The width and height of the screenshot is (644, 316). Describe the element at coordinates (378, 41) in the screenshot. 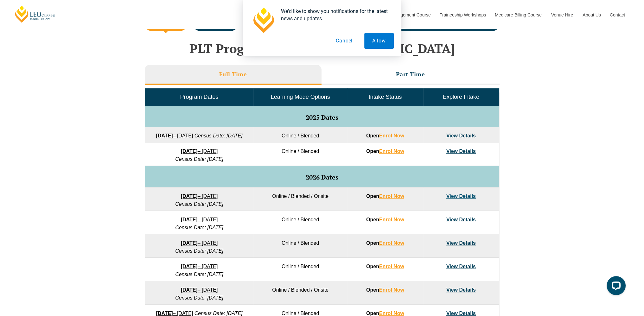

I see `button: Allow` at that location.